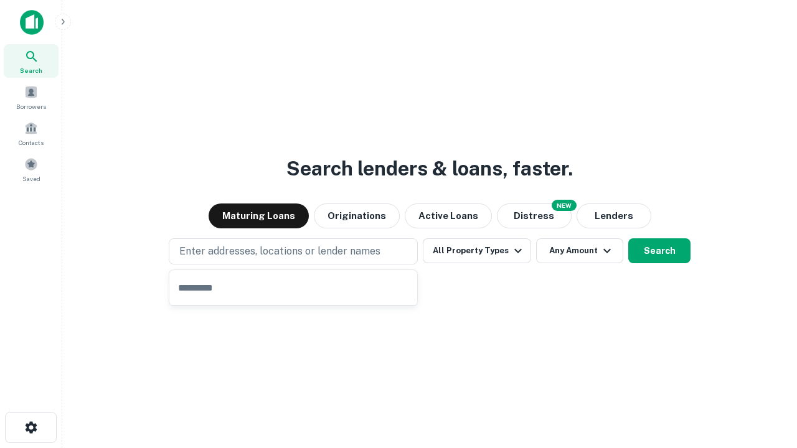  I want to click on button: Lenders, so click(614, 216).